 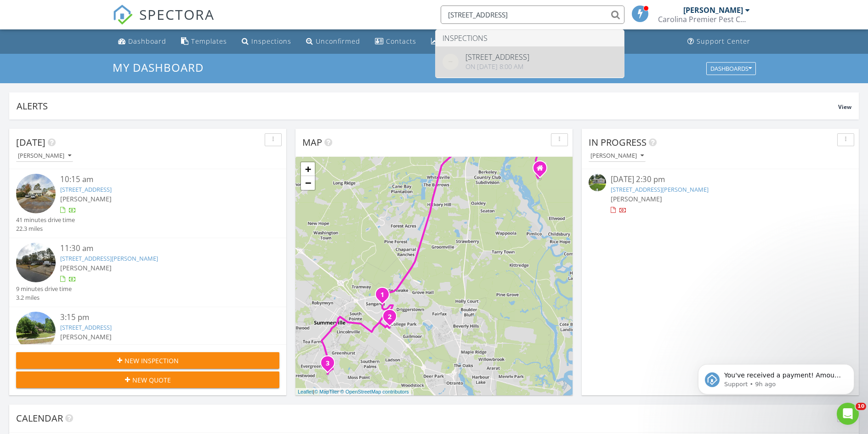 What do you see at coordinates (43, 289) in the screenshot?
I see `div: 9 minutes drive time` at bounding box center [43, 289].